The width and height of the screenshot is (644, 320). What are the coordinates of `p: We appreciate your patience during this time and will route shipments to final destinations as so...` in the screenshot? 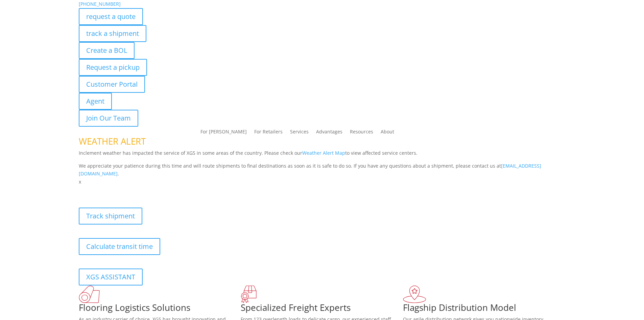 It's located at (322, 170).